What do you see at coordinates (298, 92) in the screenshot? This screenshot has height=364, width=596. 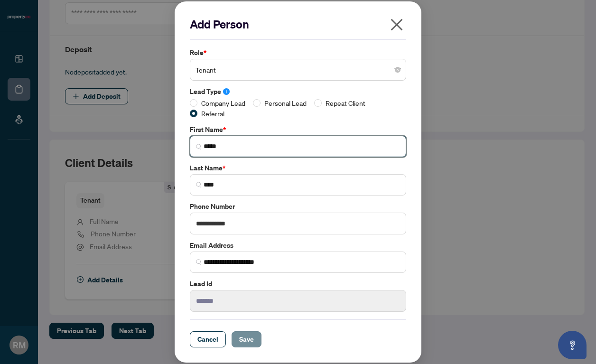 I see `label: Lead Type` at bounding box center [298, 92].